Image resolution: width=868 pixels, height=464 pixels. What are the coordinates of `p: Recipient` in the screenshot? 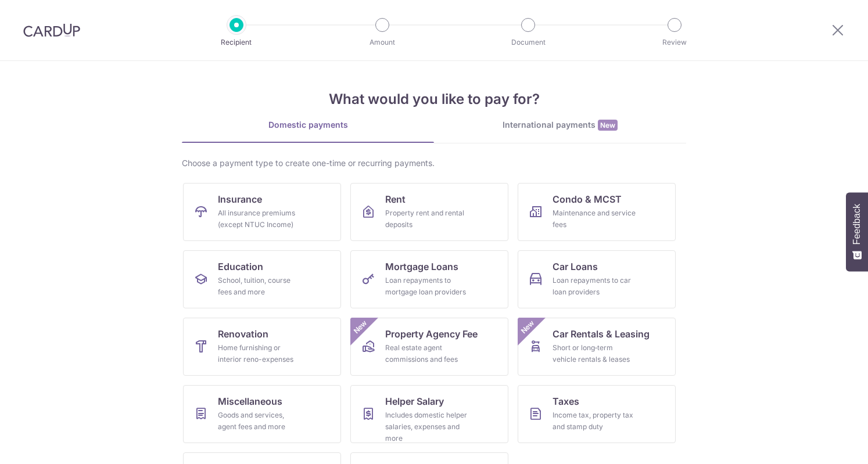 It's located at (237, 43).